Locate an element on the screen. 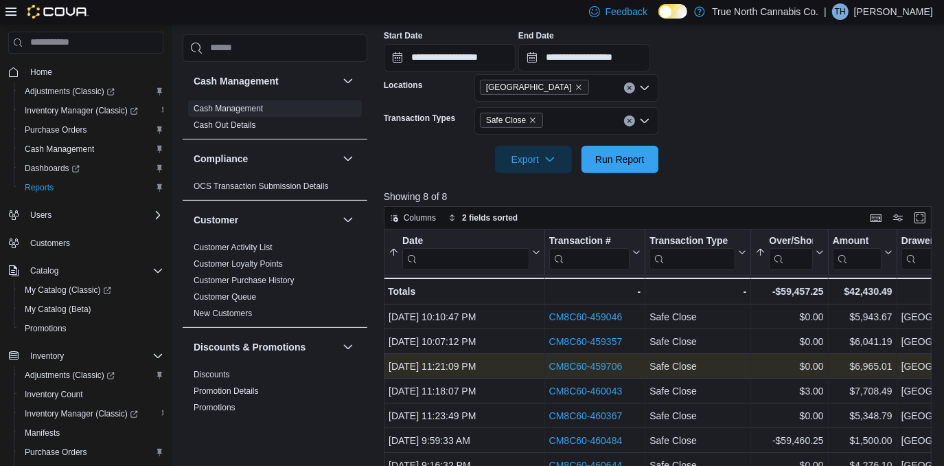 This screenshot has width=944, height=466. a: Manifests is located at coordinates (42, 433).